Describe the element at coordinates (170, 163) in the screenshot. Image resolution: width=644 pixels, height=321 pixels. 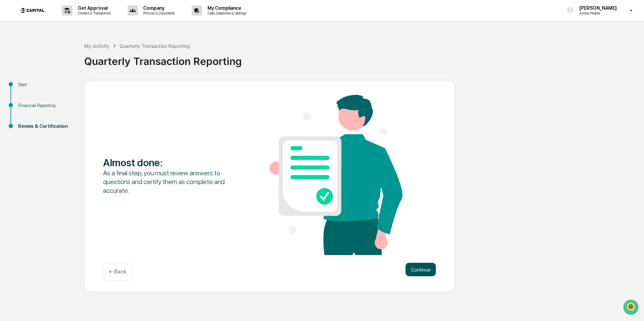
I see `div: Almost done :` at that location.